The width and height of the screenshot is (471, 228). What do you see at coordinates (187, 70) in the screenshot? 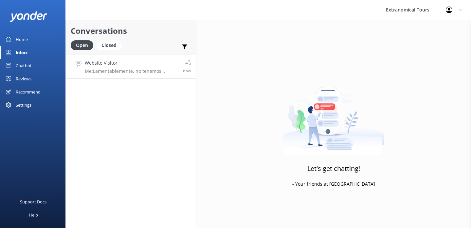
I see `span: Sep 08 2025 10:57am (UTC -07:00) America/Tijuana` at bounding box center [187, 70].